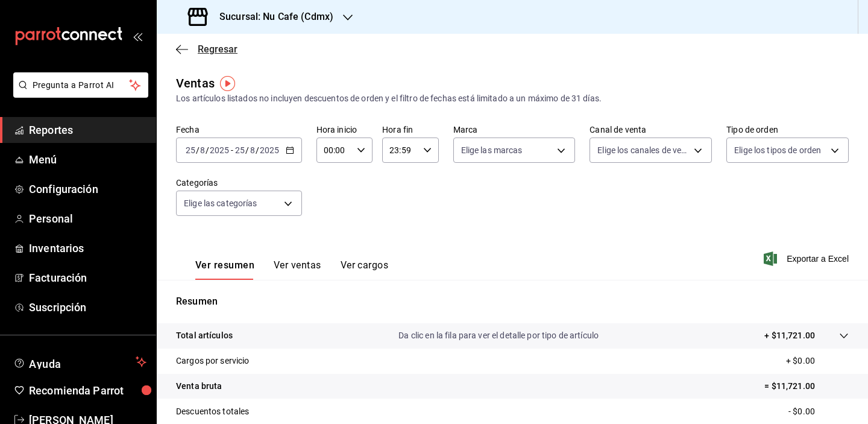 The height and width of the screenshot is (424, 868). What do you see at coordinates (643, 150) in the screenshot?
I see `span: Elige los canales de venta` at bounding box center [643, 150].